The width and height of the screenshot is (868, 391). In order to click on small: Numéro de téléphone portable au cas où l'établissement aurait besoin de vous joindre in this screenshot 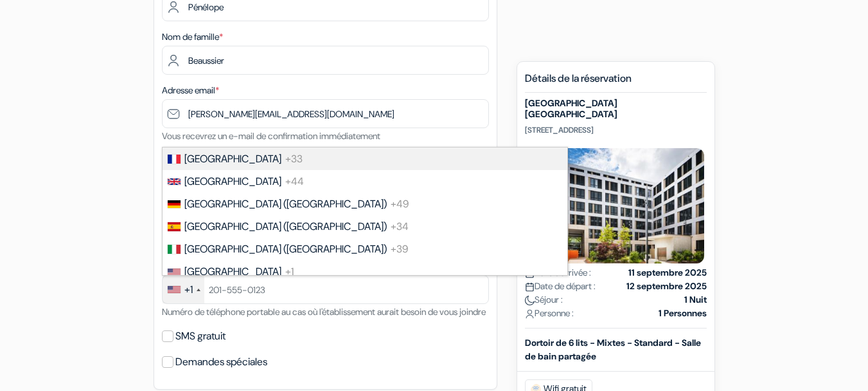, I will do `click(324, 312)`.